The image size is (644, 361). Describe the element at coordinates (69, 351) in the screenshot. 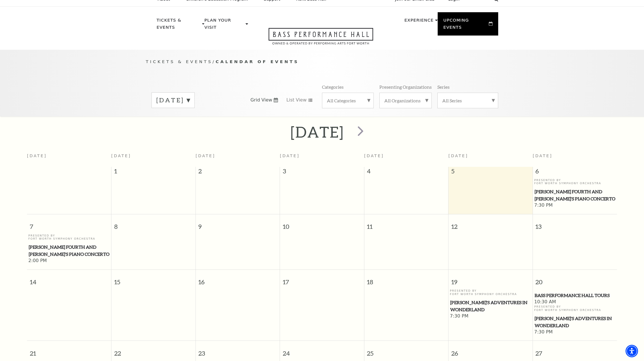

I see `span: 21` at that location.